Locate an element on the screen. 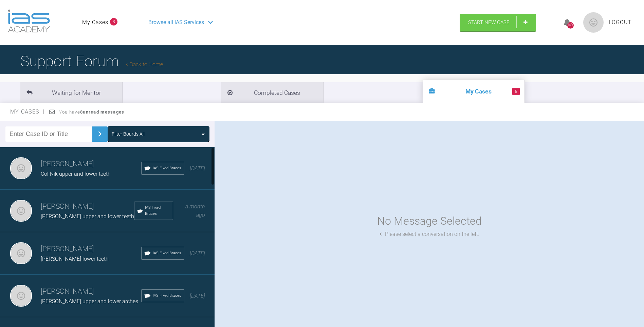 The width and height of the screenshot is (644, 327). a: Back to Home is located at coordinates (144, 65).